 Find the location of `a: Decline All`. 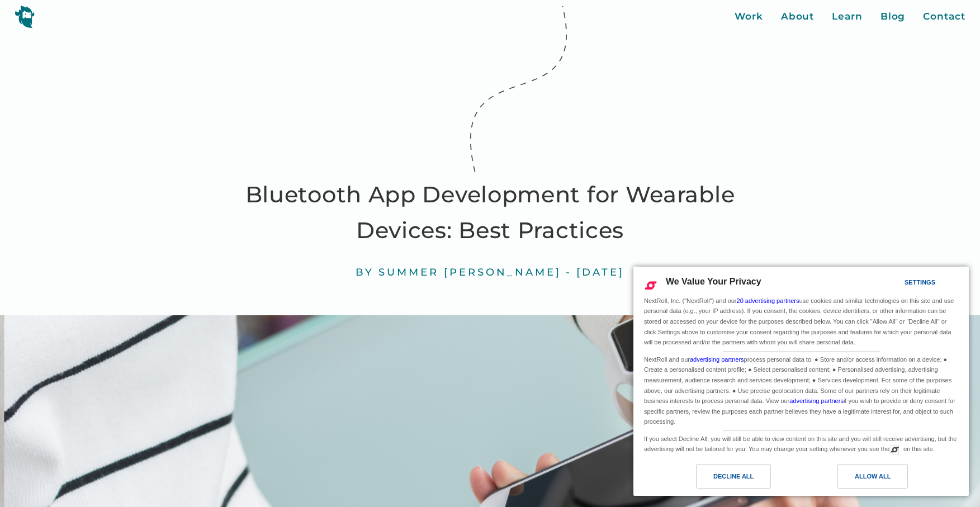

a: Decline All is located at coordinates (721, 479).